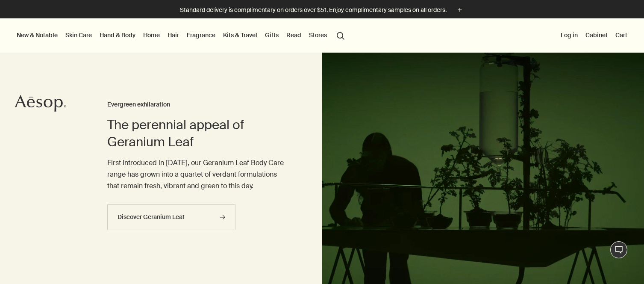 The image size is (644, 284). What do you see at coordinates (240, 35) in the screenshot?
I see `a: Kits & Travel` at bounding box center [240, 35].